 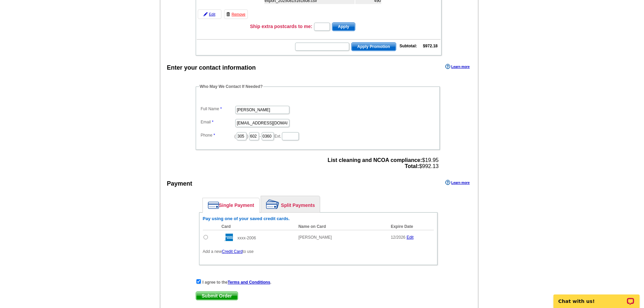 What do you see at coordinates (374, 47) in the screenshot?
I see `button: Apply Promotion` at bounding box center [374, 47].